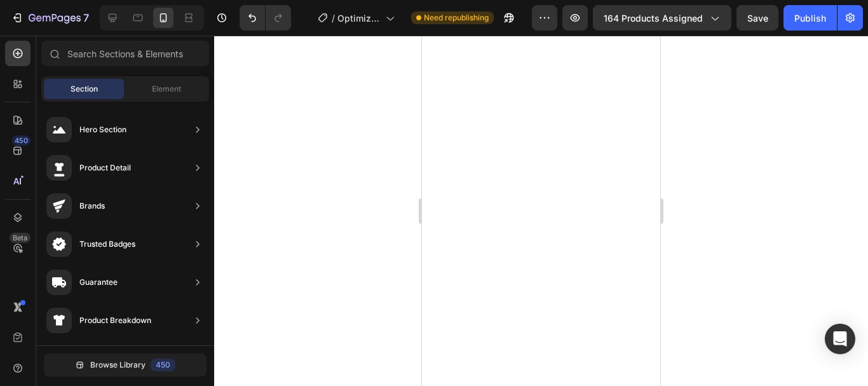 Image resolution: width=868 pixels, height=386 pixels. Describe the element at coordinates (839, 339) in the screenshot. I see `div: Open Intercom Messenger` at that location.